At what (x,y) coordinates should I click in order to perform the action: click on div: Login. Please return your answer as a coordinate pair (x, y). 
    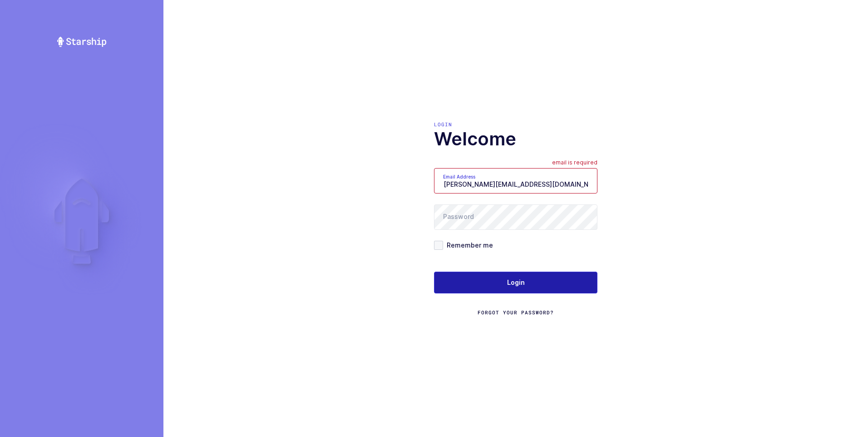
    Looking at the image, I should click on (515, 125).